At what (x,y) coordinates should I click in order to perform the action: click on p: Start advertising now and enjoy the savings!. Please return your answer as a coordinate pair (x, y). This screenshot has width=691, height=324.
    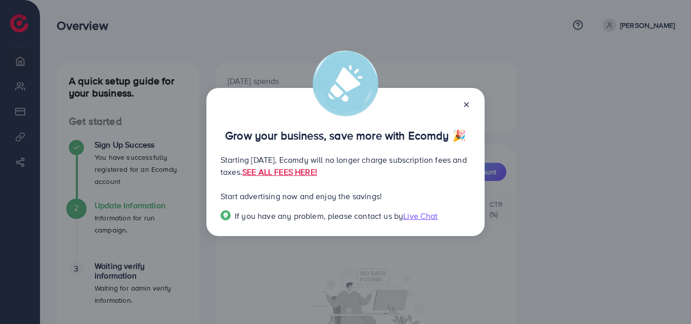
    Looking at the image, I should click on (345, 196).